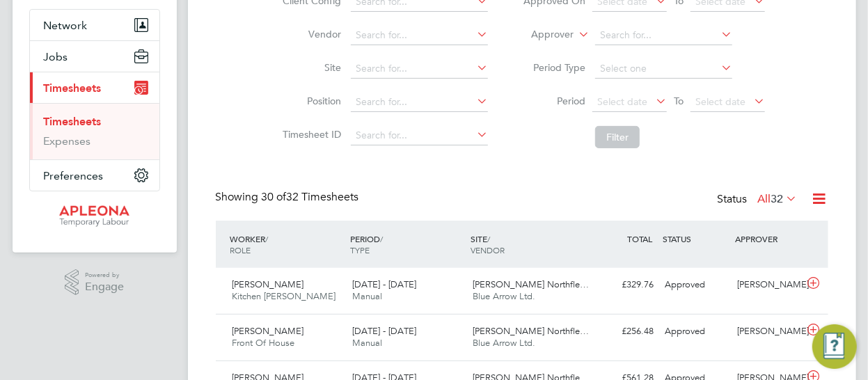 Image resolution: width=868 pixels, height=380 pixels. Describe the element at coordinates (95, 25) in the screenshot. I see `button: Network` at that location.